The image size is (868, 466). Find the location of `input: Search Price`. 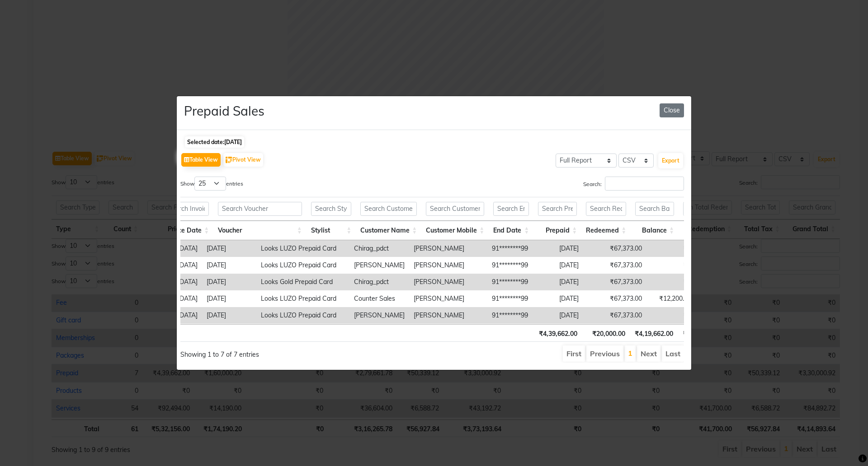

input: Search Price is located at coordinates (703, 208).